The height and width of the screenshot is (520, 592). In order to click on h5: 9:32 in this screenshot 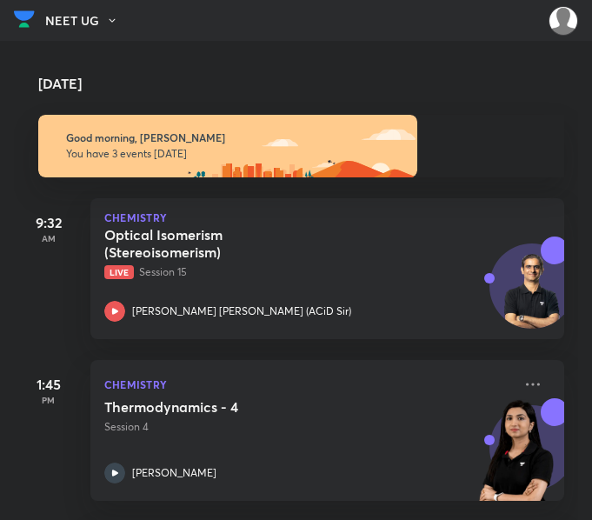, I will do `click(49, 223)`.